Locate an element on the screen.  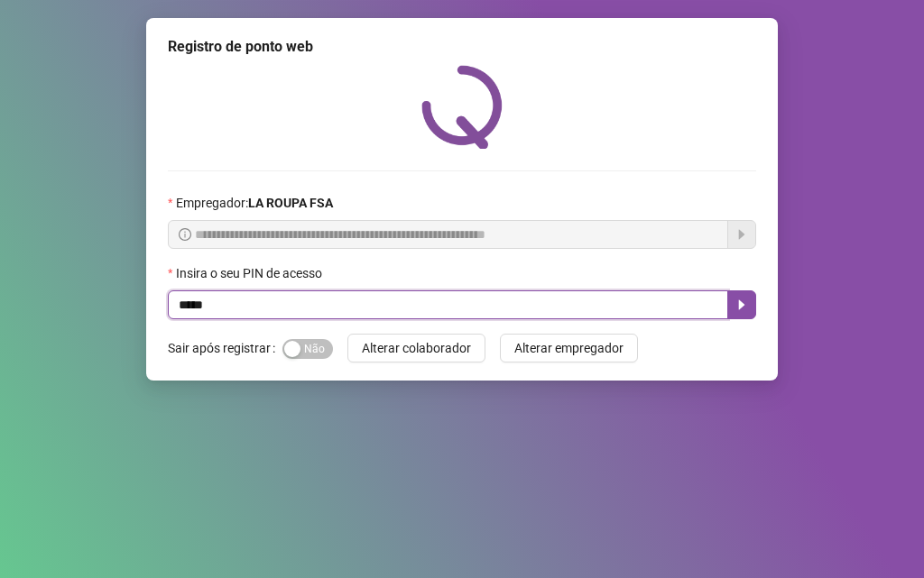
img: QRPoint is located at coordinates (462, 106).